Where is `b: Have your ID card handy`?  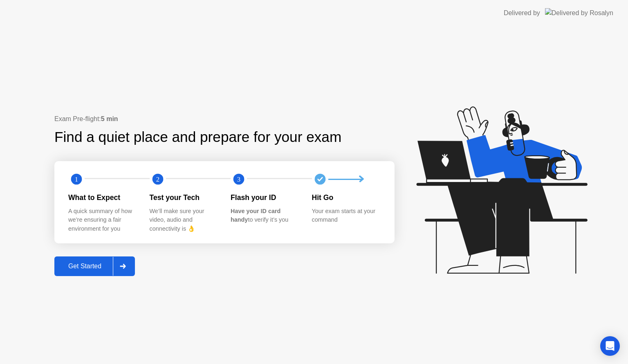
b: Have your ID card handy is located at coordinates (255, 216).